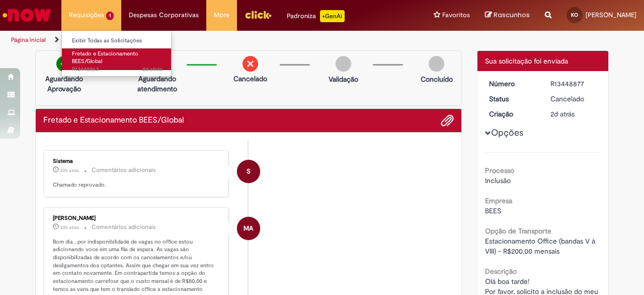 Image resolution: width=644 pixels, height=295 pixels. What do you see at coordinates (86, 15) in the screenshot?
I see `span: Requisições` at bounding box center [86, 15].